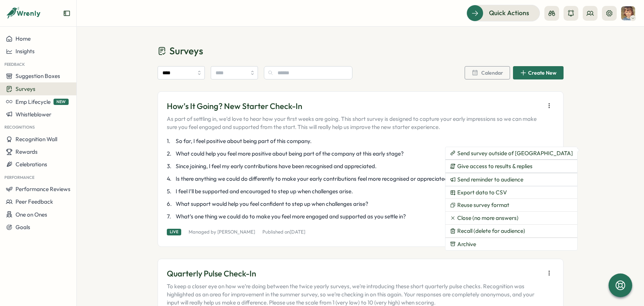  What do you see at coordinates (272, 204) in the screenshot?
I see `span: What support would help you feel confident to step up when challenges arise?` at bounding box center [272, 204].